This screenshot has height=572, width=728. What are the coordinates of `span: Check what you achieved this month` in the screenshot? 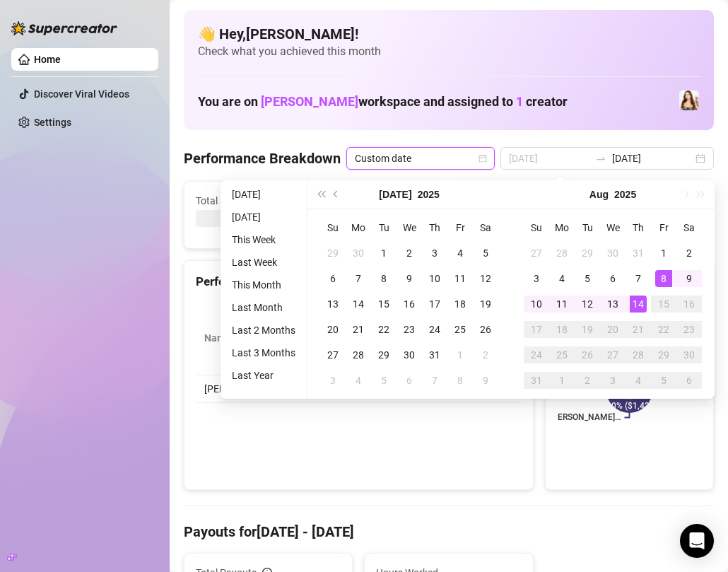 It's located at (449, 52).